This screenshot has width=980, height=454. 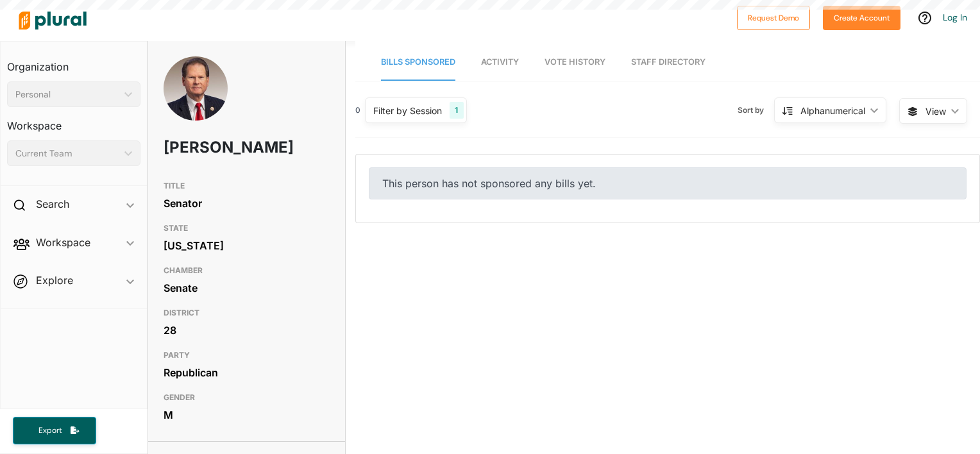 What do you see at coordinates (54, 430) in the screenshot?
I see `button: Export` at bounding box center [54, 430].